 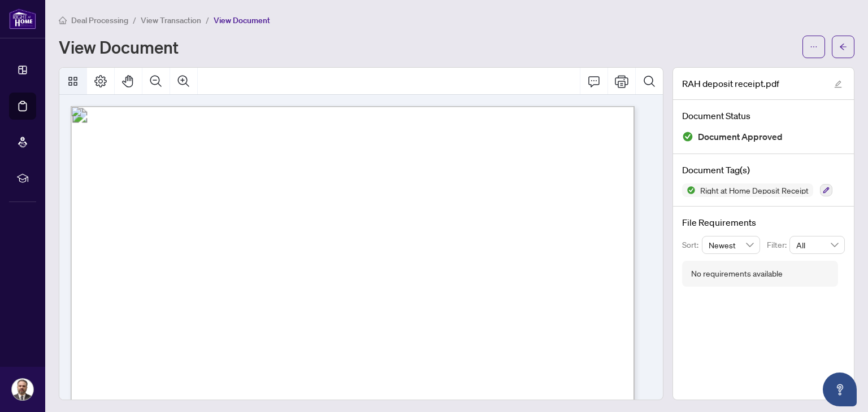 I want to click on p: Filter:, so click(x=778, y=245).